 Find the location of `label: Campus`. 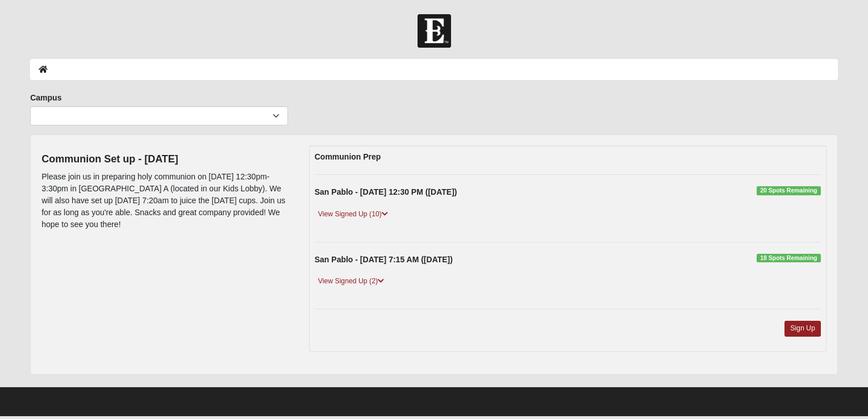

label: Campus is located at coordinates (45, 97).